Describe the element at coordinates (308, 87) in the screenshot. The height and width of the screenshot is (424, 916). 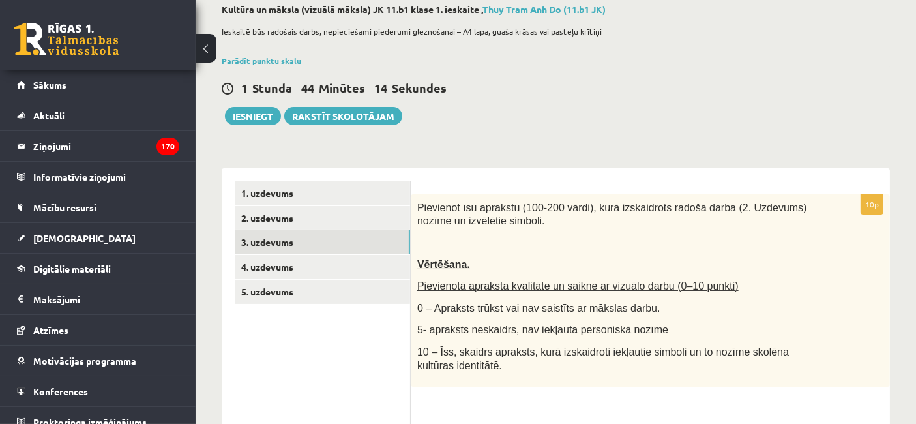
I see `span: 44` at that location.